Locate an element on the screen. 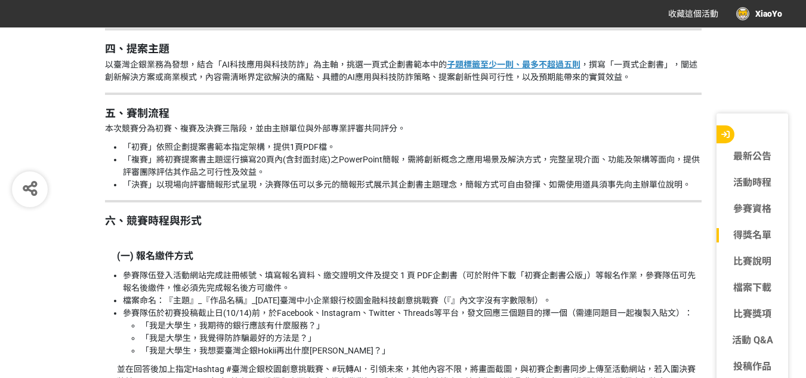 The image size is (806, 378). a: 最新公告 is located at coordinates (753, 156).